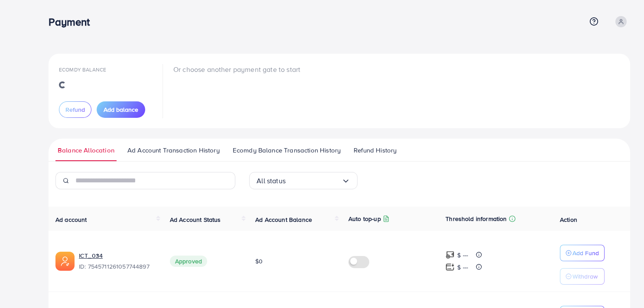 This screenshot has height=308, width=644. I want to click on span: Ad Account Transaction History, so click(173, 150).